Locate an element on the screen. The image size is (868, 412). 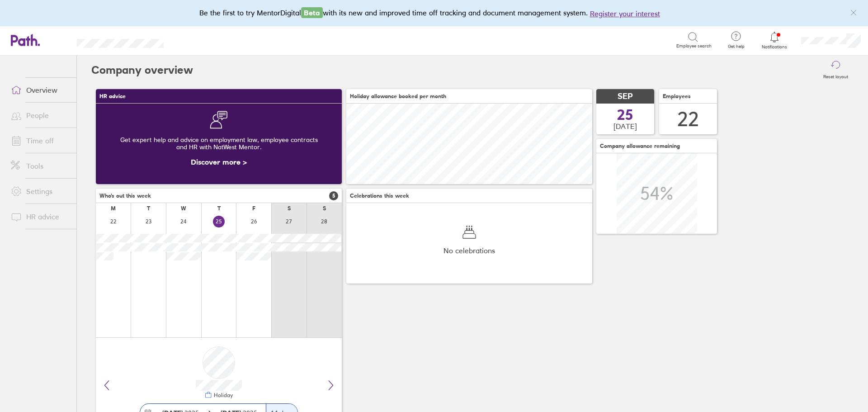
div: Get expert help and advice on employment law, employee contracts and HR with NatWest Mentor. is located at coordinates (219, 144).